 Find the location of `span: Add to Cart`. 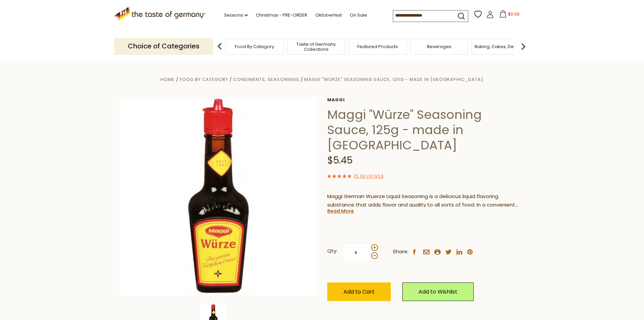

span: Add to Cart is located at coordinates (359, 291).